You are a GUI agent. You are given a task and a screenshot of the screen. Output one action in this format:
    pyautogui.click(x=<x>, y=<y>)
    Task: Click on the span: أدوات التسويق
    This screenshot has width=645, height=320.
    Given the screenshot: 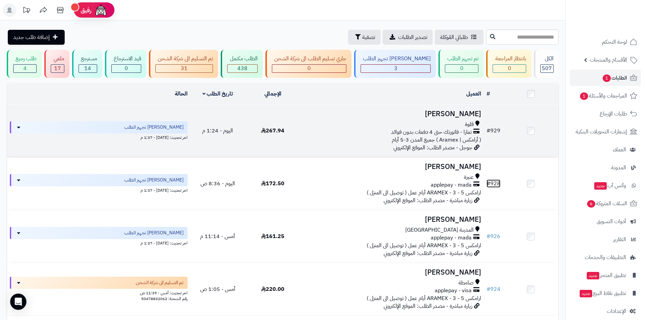 What is the action you would take?
    pyautogui.click(x=611, y=221)
    